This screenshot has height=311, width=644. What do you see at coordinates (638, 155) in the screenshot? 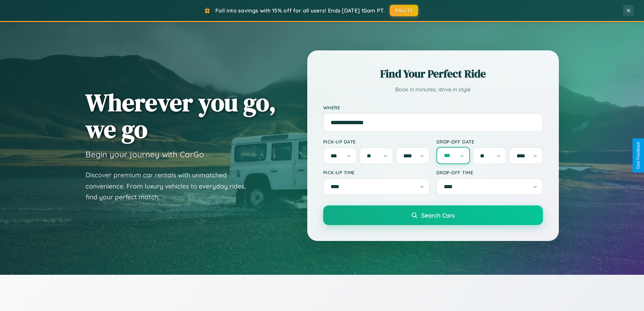
I see `div: Give Feedback` at bounding box center [638, 155].